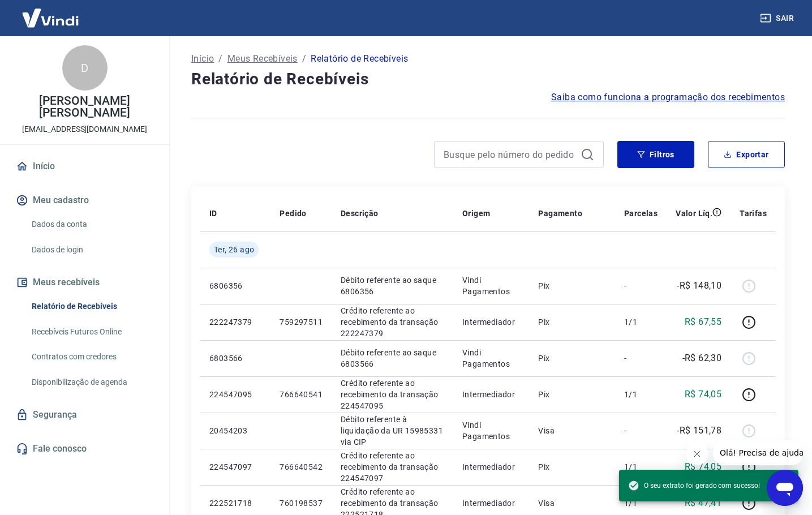 The image size is (812, 515). What do you see at coordinates (91, 306) in the screenshot?
I see `a: Relatório de Recebíveis` at bounding box center [91, 306].